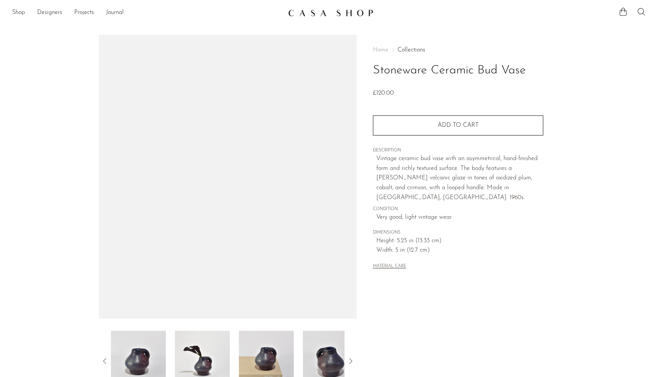 The width and height of the screenshot is (658, 377). I want to click on button: MATERIAL CARE, so click(390, 267).